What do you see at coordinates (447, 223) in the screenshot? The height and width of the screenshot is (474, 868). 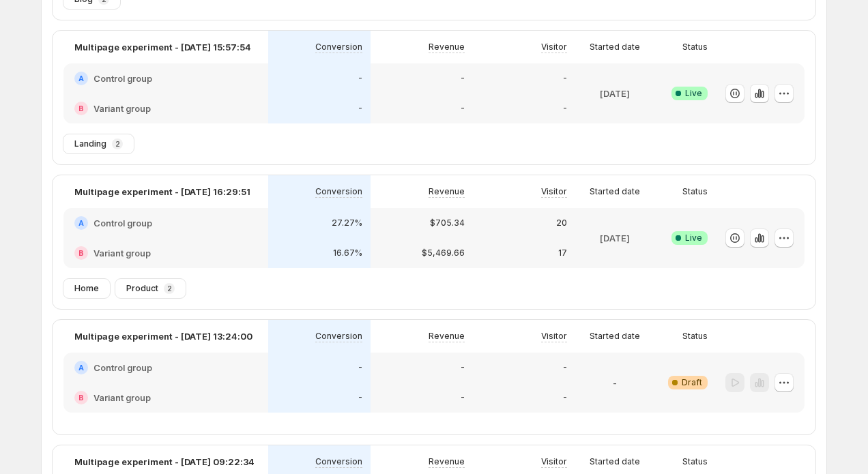 I see `p: $705.34` at bounding box center [447, 223].